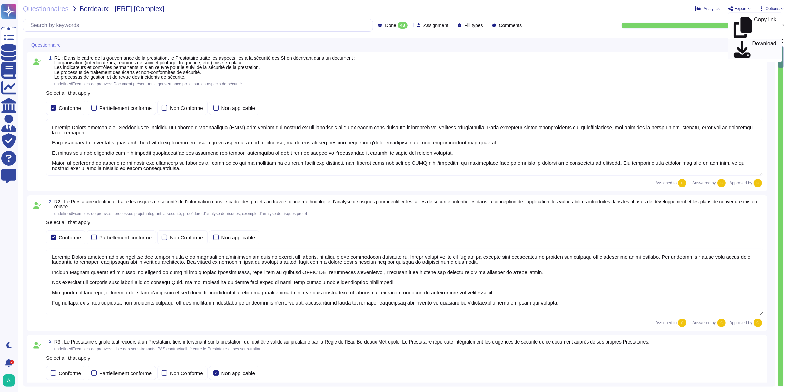 This screenshot has height=392, width=789. I want to click on span: undefinedExemples de preuves: Document présentant la gouvernance projet sur les aspects de sécurité, so click(148, 84).